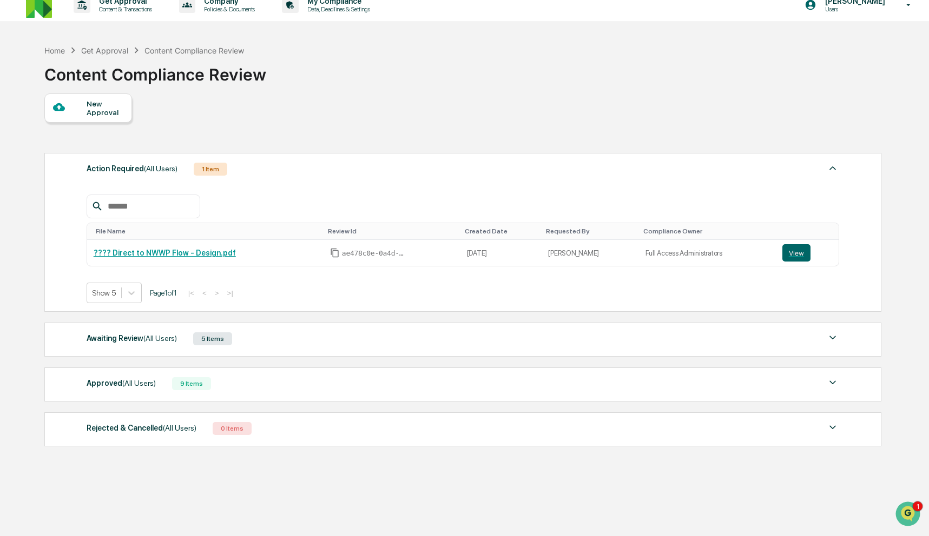 Image resolution: width=929 pixels, height=536 pixels. I want to click on td: Full Access Administrators, so click(707, 253).